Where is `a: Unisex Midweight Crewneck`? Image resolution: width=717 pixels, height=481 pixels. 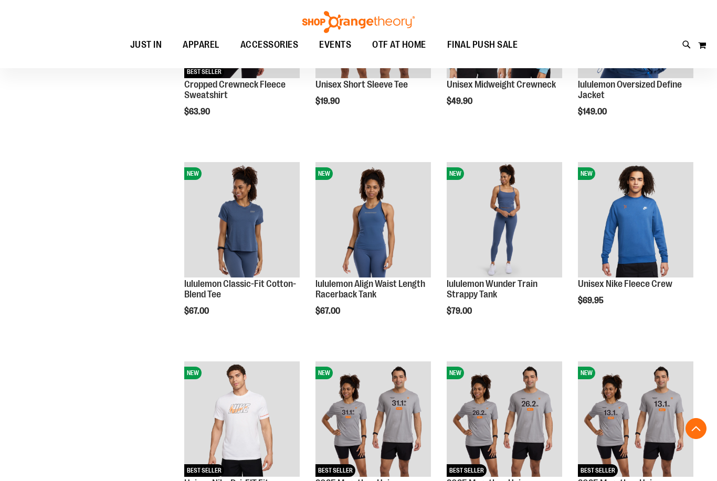
a: Unisex Midweight Crewneck is located at coordinates (501, 84).